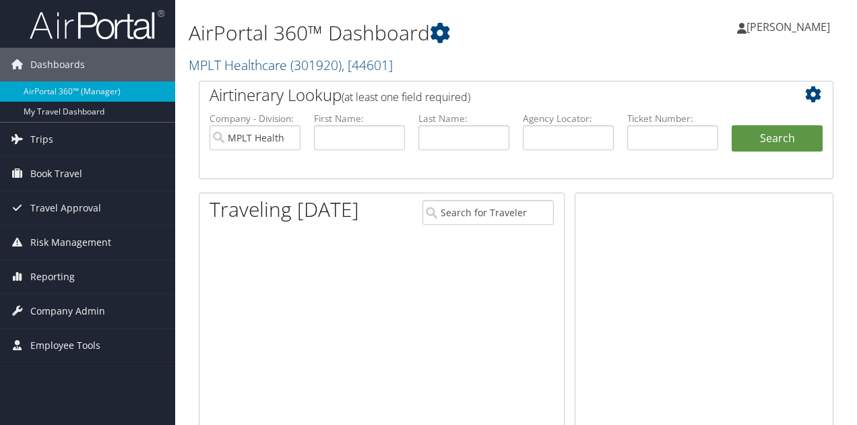 This screenshot has height=425, width=857. Describe the element at coordinates (42, 140) in the screenshot. I see `span: Trips` at that location.